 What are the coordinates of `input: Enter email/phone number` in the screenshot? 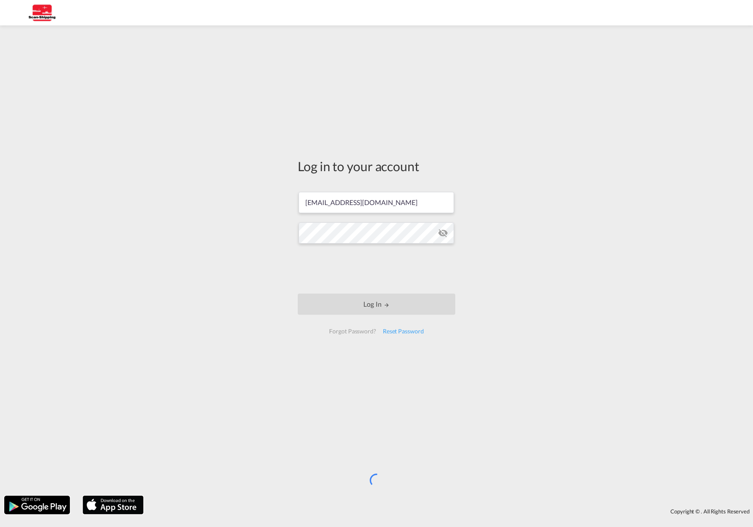 It's located at (376, 202).